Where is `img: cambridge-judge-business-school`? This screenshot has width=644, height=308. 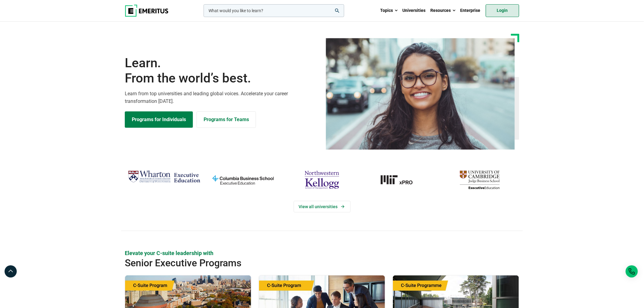 img: cambridge-judge-business-school is located at coordinates (480, 180).